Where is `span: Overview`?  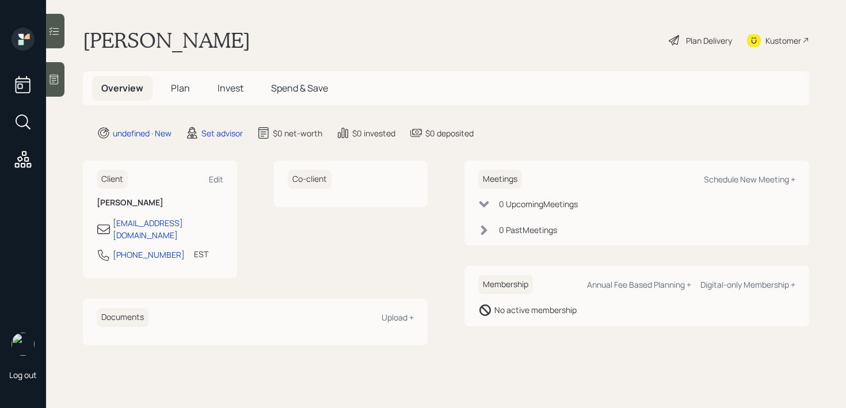
span: Overview is located at coordinates (122, 88).